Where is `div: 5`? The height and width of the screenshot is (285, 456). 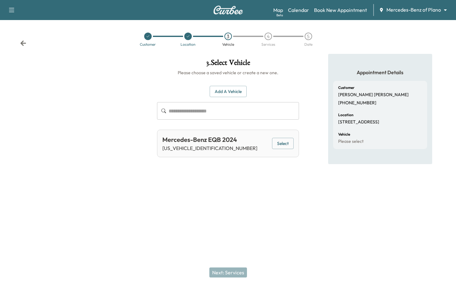
div: 5 is located at coordinates (308, 36).